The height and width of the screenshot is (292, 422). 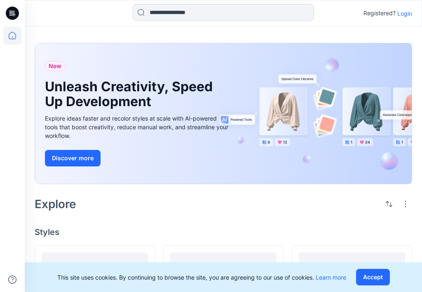 What do you see at coordinates (138, 158) in the screenshot?
I see `a: Discover more` at bounding box center [138, 158].